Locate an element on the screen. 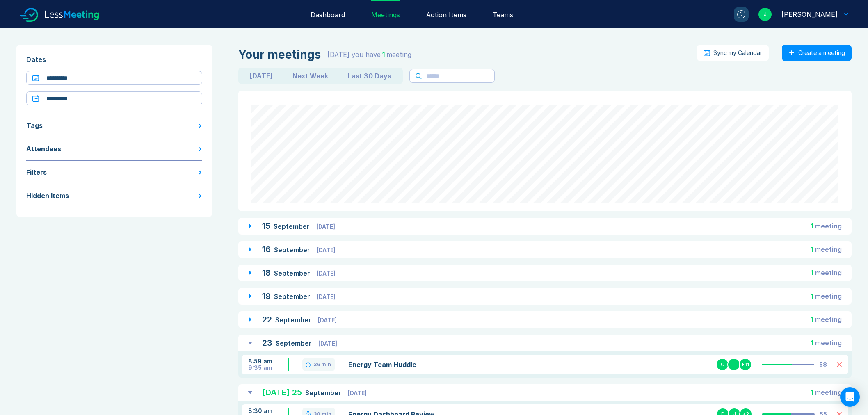  div: Tags is located at coordinates (35, 126).